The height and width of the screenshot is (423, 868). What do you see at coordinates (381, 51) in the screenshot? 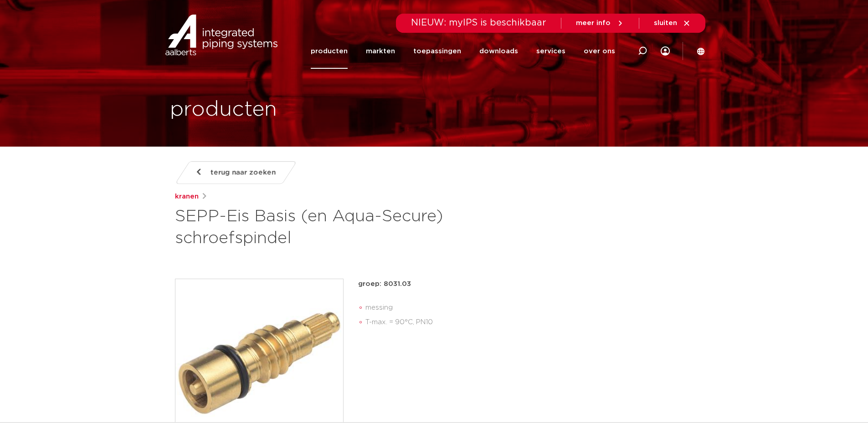
I see `a: markten` at bounding box center [381, 51].